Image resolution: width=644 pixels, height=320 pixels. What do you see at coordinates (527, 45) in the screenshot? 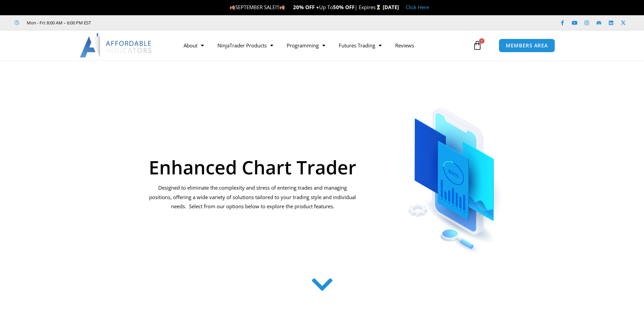
I see `a: MEMBERS AREA` at bounding box center [527, 45].